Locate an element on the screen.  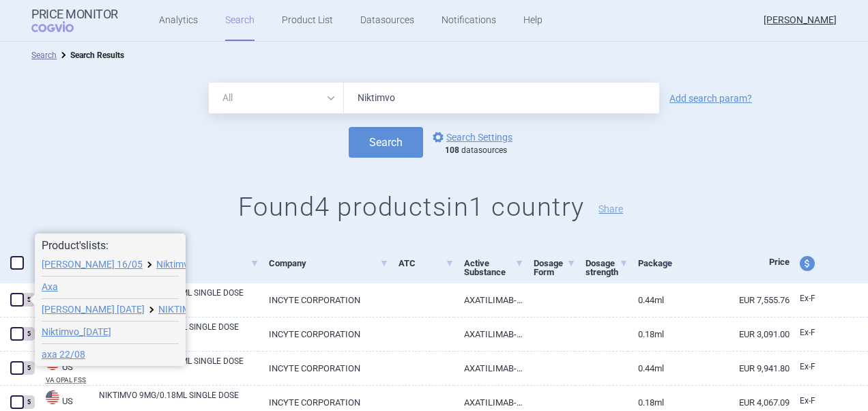
a: EUR 9,941.80 is located at coordinates (730, 368).